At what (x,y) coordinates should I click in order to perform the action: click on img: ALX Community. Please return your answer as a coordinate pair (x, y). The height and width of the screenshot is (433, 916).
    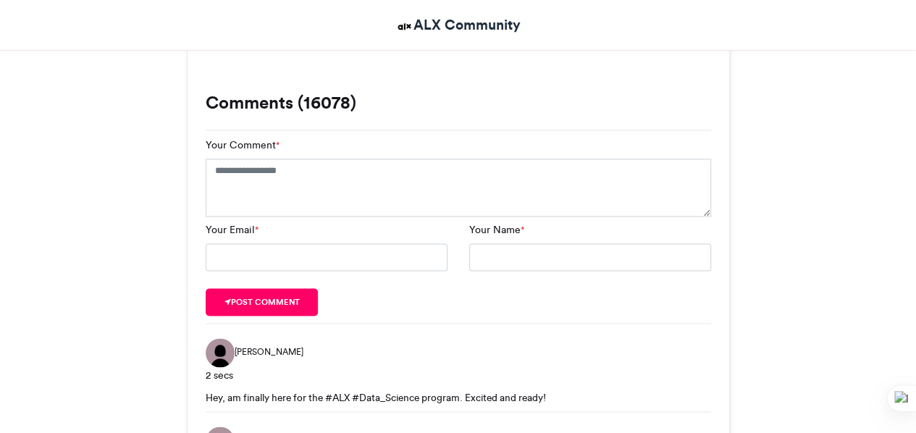
    Looking at the image, I should click on (404, 26).